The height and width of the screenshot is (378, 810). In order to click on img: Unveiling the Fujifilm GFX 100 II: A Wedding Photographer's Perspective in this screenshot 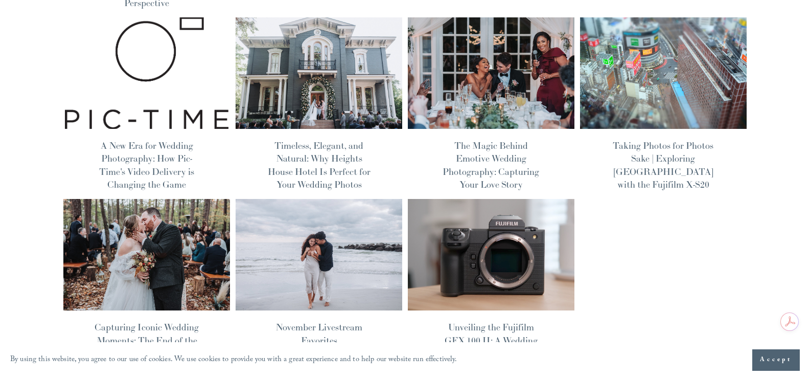, I will do `click(491, 255)`.